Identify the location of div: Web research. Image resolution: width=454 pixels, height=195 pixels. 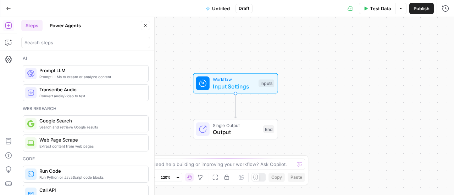
(85, 109).